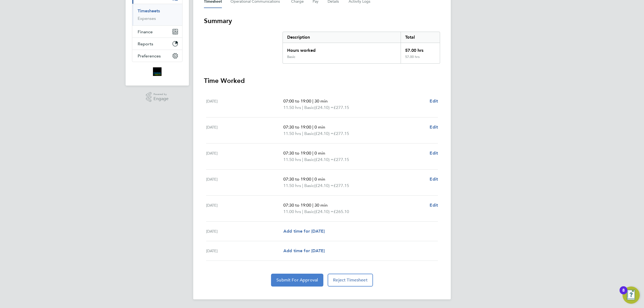 The width and height of the screenshot is (644, 308). What do you see at coordinates (149, 56) in the screenshot?
I see `span: Preferences` at bounding box center [149, 56].